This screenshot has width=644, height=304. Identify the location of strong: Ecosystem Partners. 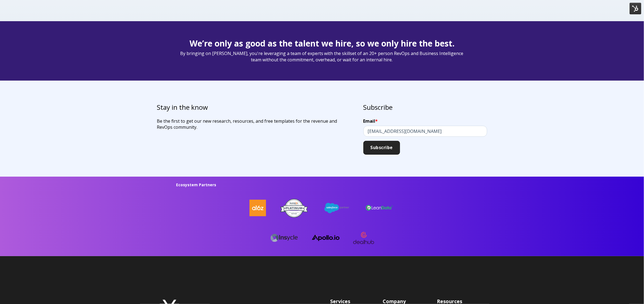
(196, 185).